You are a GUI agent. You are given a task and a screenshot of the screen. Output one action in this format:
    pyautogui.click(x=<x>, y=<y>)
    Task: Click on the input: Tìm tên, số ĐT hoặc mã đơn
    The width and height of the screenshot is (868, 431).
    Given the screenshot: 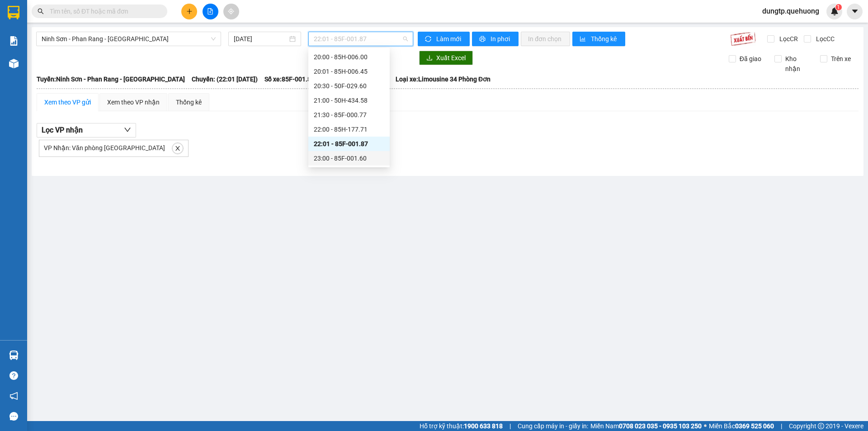 What is the action you would take?
    pyautogui.click(x=103, y=12)
    